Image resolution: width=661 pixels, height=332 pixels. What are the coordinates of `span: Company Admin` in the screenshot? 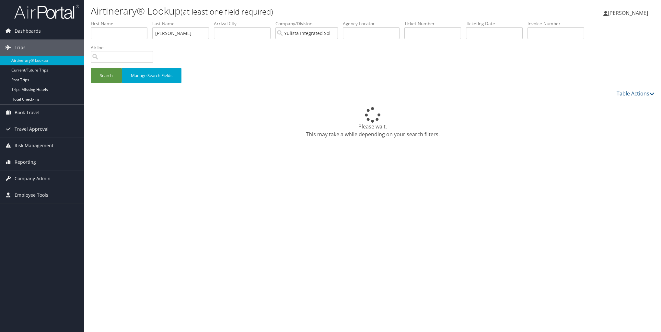 It's located at (32, 179).